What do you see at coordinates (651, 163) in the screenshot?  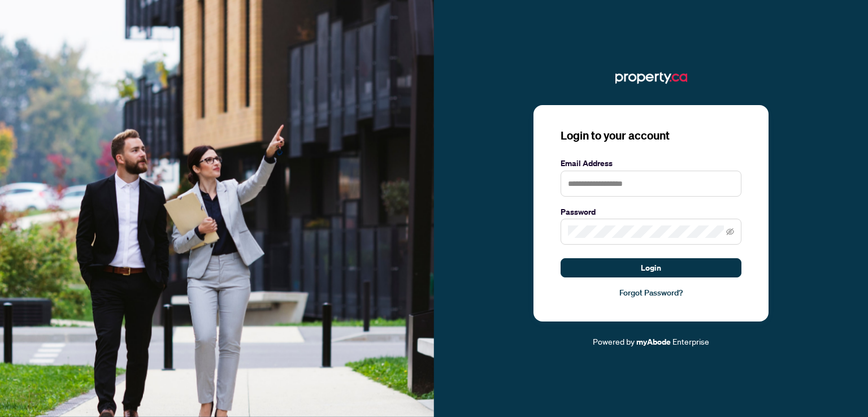 I see `label: Email Address` at bounding box center [651, 163].